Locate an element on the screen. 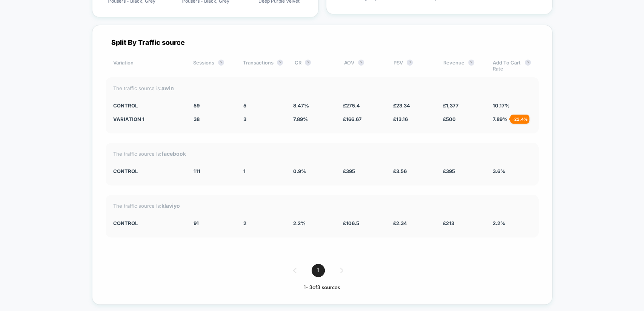 The width and height of the screenshot is (644, 311). span: £ 1,377 is located at coordinates (451, 105).